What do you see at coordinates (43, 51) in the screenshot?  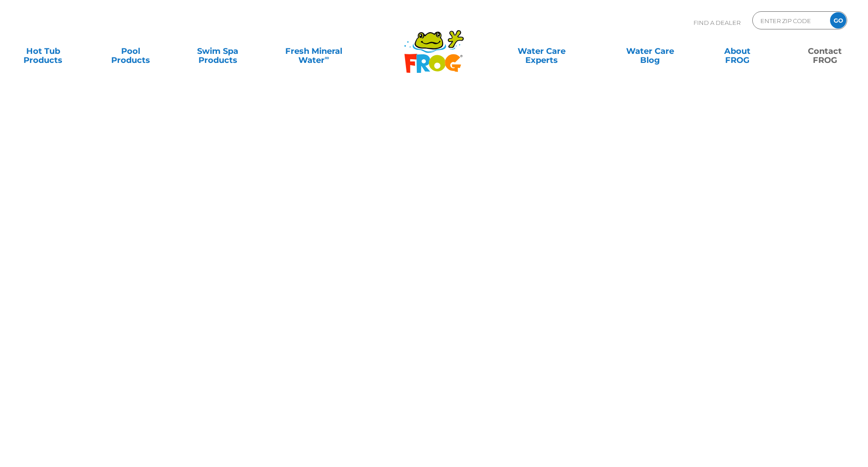 I see `a: Hot TubProducts` at bounding box center [43, 51].